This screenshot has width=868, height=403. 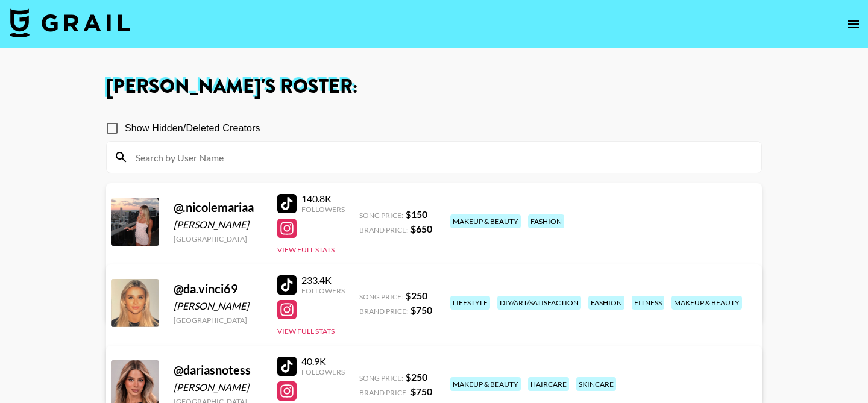 What do you see at coordinates (323, 362) in the screenshot?
I see `div: 40.9K` at bounding box center [323, 362].